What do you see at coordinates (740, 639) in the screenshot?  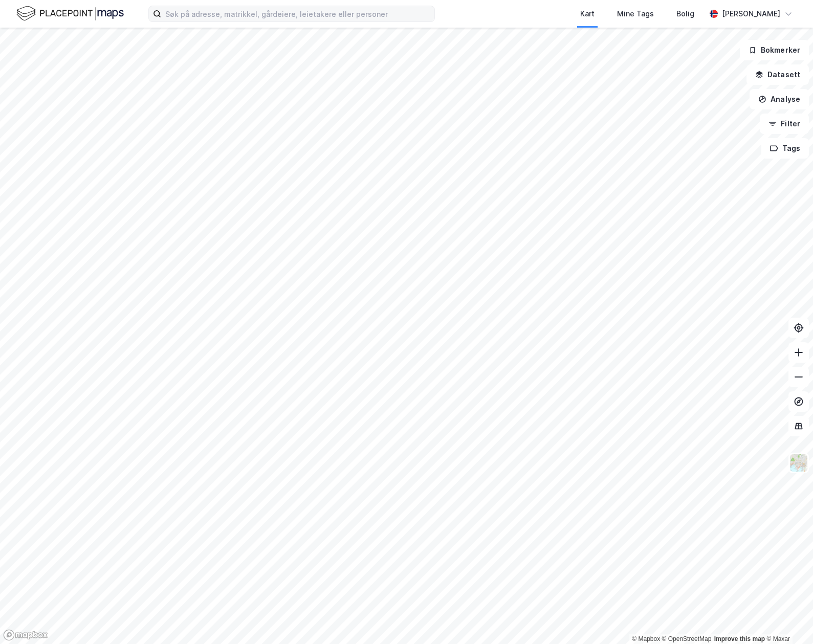 I see `a: Improve this map` at bounding box center [740, 639].